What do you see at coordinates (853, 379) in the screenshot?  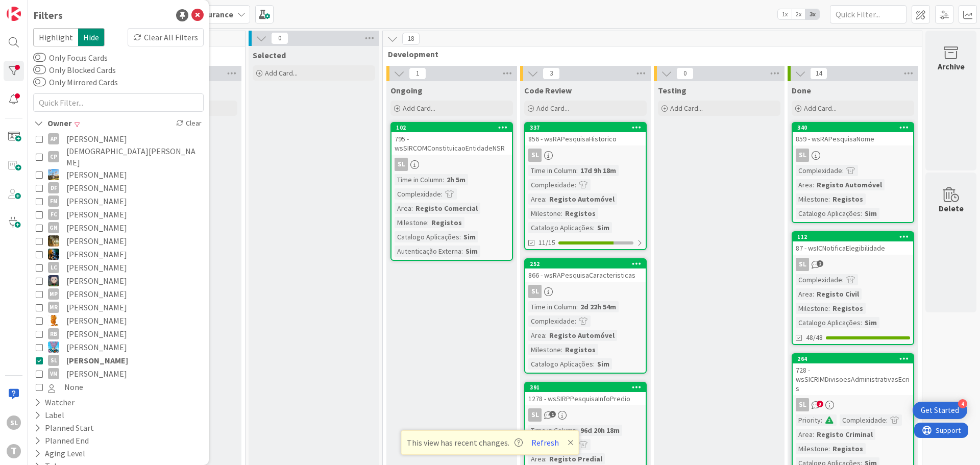 I see `div: 728 - wsSICRIMDivisoesAdministrativasEcris` at bounding box center [853, 379].